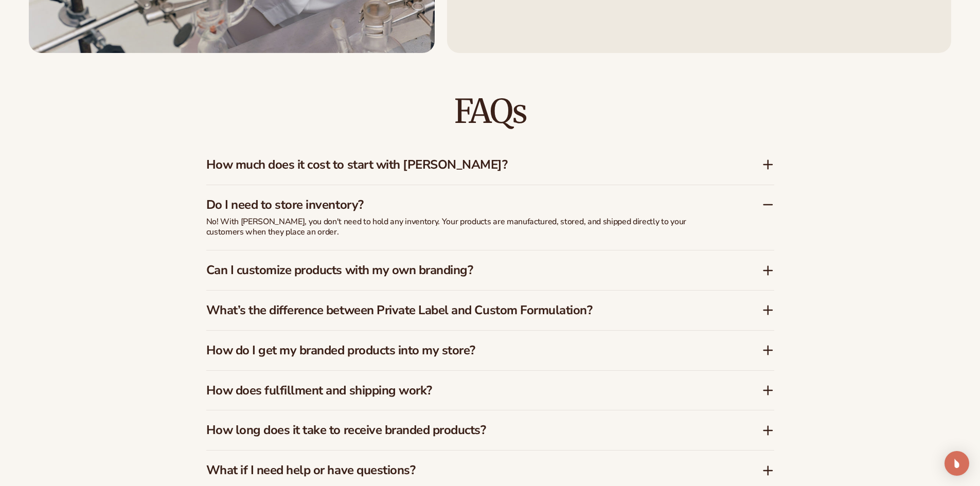 Image resolution: width=980 pixels, height=486 pixels. I want to click on h3: How do I get my branded products into my store?, so click(469, 350).